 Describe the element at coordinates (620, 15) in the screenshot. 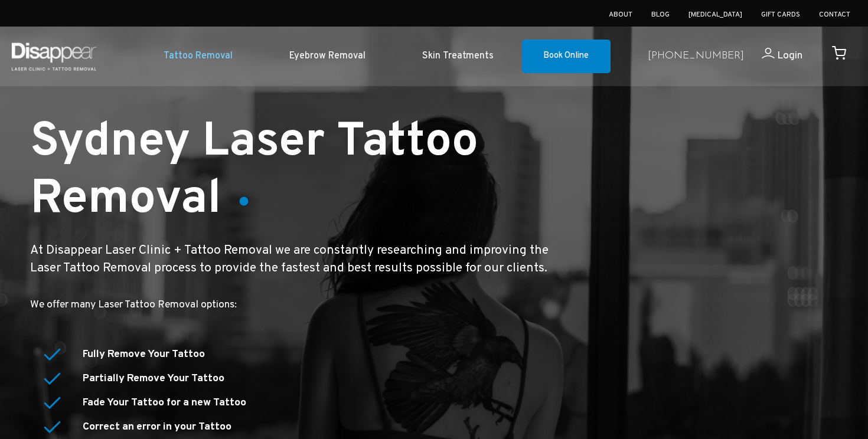

I see `a: About` at that location.